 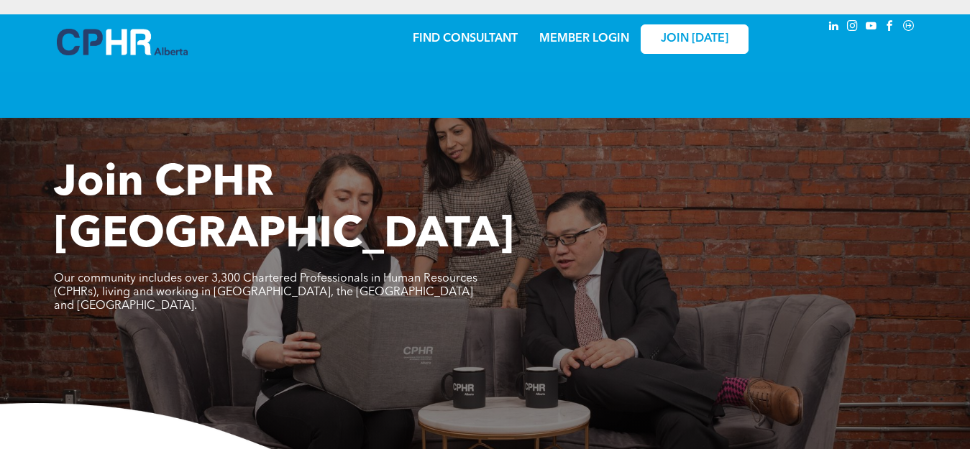 I want to click on a: facebook, so click(x=890, y=27).